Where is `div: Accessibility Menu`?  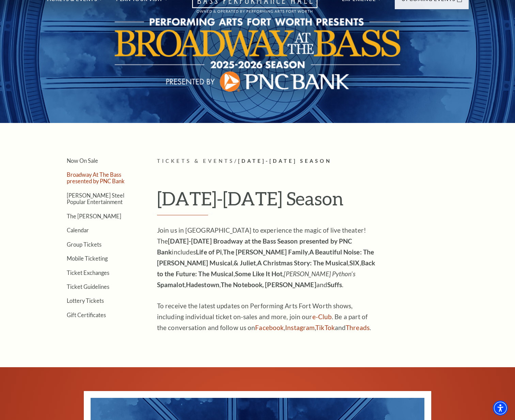 div: Accessibility Menu is located at coordinates (501, 408).